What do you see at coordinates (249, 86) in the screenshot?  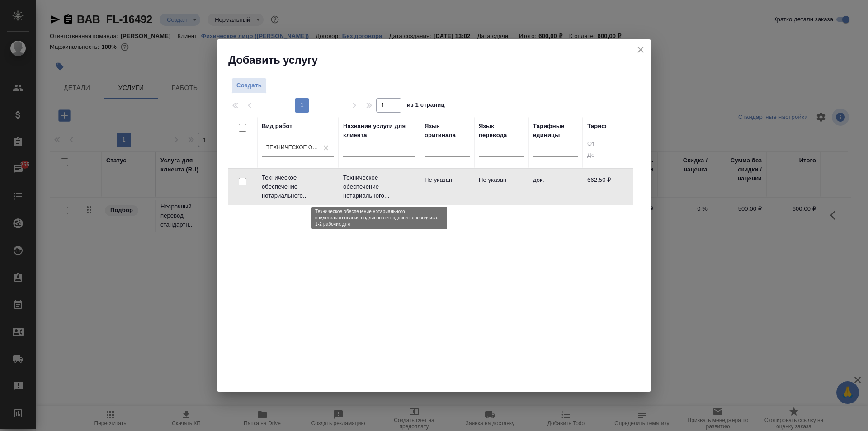 I see `span: Создать` at bounding box center [249, 86].